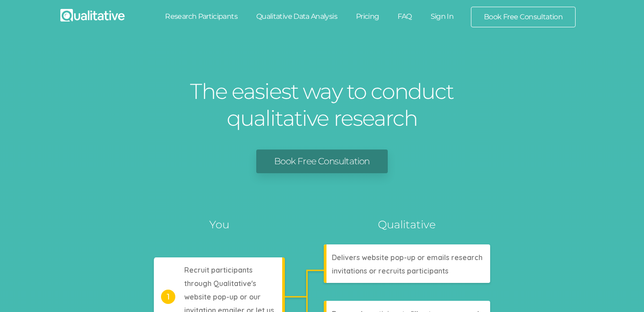 The height and width of the screenshot is (312, 644). What do you see at coordinates (368, 16) in the screenshot?
I see `a: Pricing` at bounding box center [368, 16].